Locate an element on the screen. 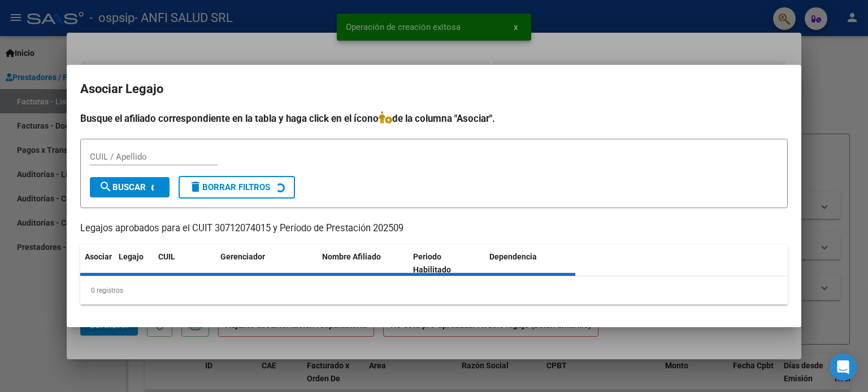 This screenshot has width=868, height=392. datatable-header-cell: Dependencia is located at coordinates (530, 263).